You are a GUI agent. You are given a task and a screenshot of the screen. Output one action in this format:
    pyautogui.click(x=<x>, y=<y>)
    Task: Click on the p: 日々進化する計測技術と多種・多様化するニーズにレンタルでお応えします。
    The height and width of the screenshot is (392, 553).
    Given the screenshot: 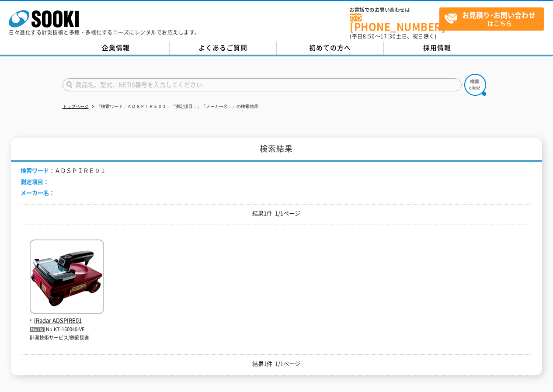 What is the action you would take?
    pyautogui.click(x=105, y=32)
    